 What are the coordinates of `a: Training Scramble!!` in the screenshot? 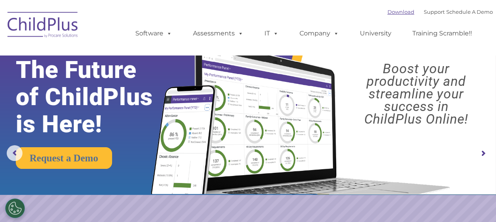 It's located at (442, 34).